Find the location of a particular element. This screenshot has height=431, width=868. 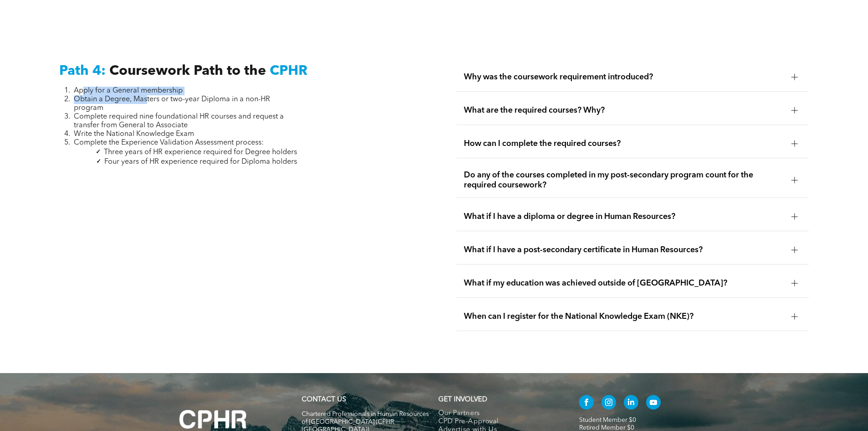

a: instagram is located at coordinates (608, 403).